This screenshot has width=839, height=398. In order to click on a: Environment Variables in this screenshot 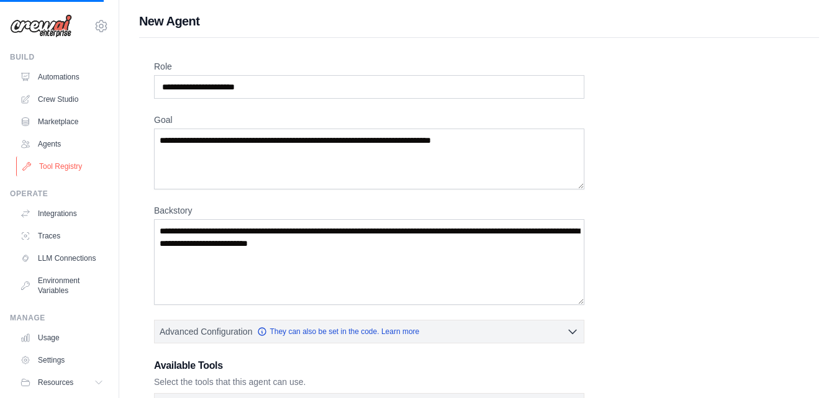, I will do `click(62, 286)`.